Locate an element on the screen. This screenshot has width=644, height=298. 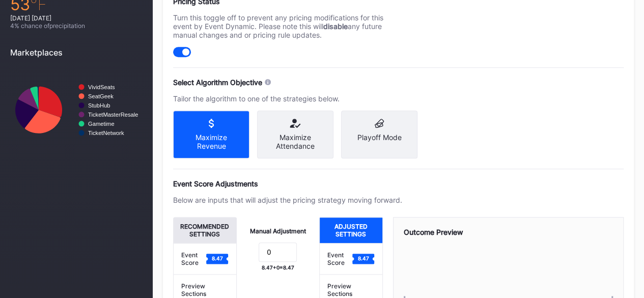
text: TicketMasterResale is located at coordinates (113, 115).